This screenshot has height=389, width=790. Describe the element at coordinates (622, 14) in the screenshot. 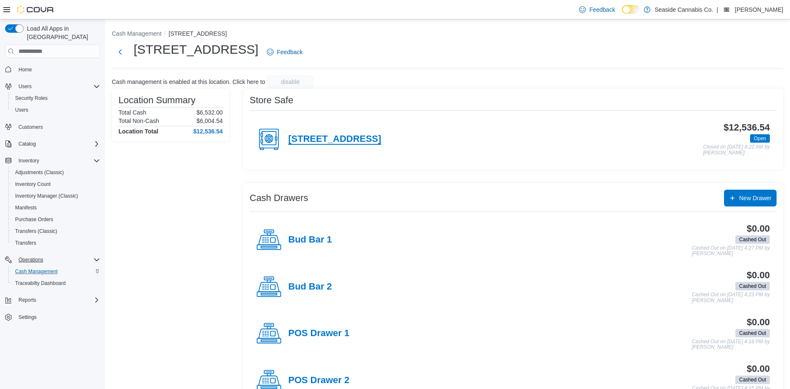

I see `span: Dark Mode` at that location.